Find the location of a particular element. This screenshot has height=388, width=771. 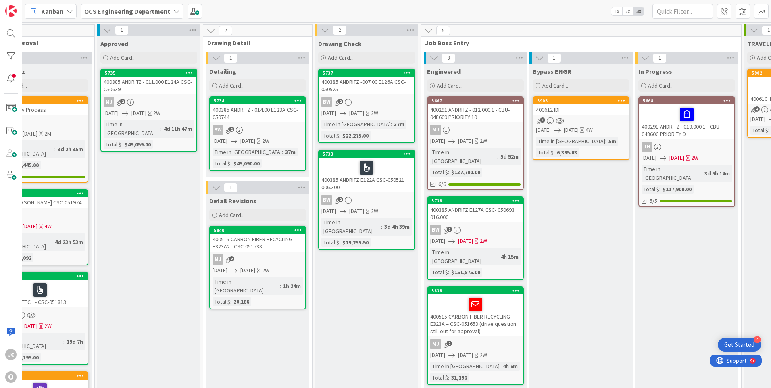

div: 4h 6m is located at coordinates (510, 366).